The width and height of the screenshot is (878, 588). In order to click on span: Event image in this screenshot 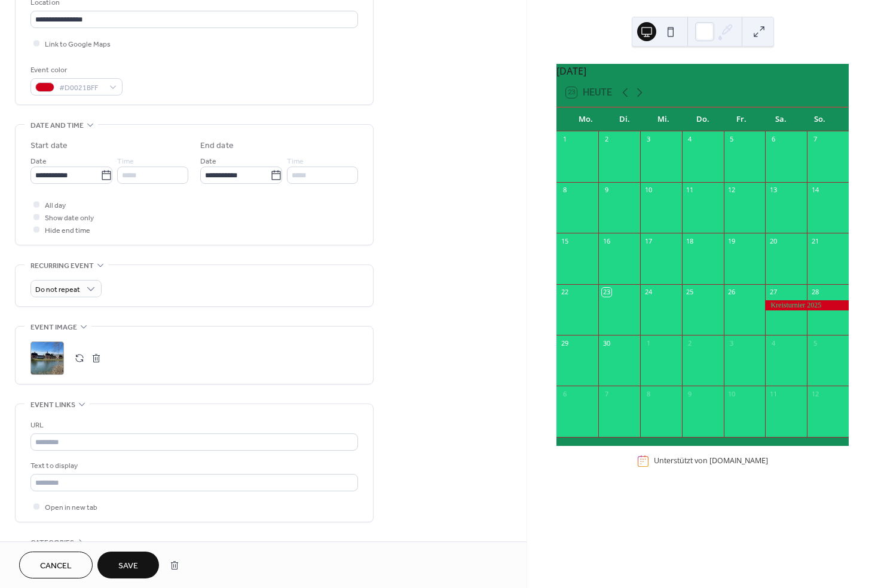, I will do `click(54, 327)`.